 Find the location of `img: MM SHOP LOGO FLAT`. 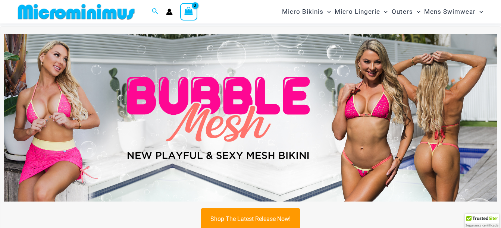

img: MM SHOP LOGO FLAT is located at coordinates (76, 12).